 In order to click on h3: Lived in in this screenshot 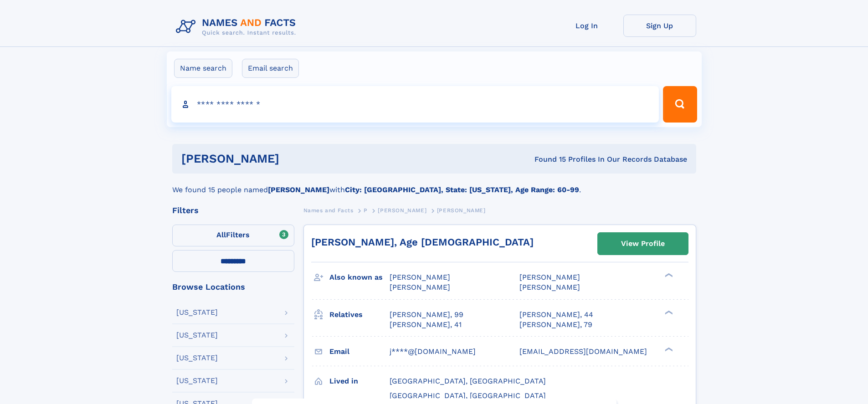, I will do `click(360, 381)`.